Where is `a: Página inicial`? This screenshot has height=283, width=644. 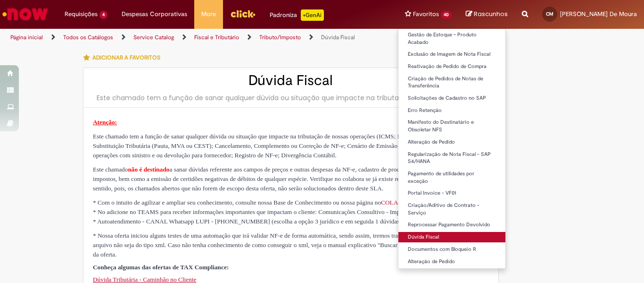 a: Página inicial is located at coordinates (26, 37).